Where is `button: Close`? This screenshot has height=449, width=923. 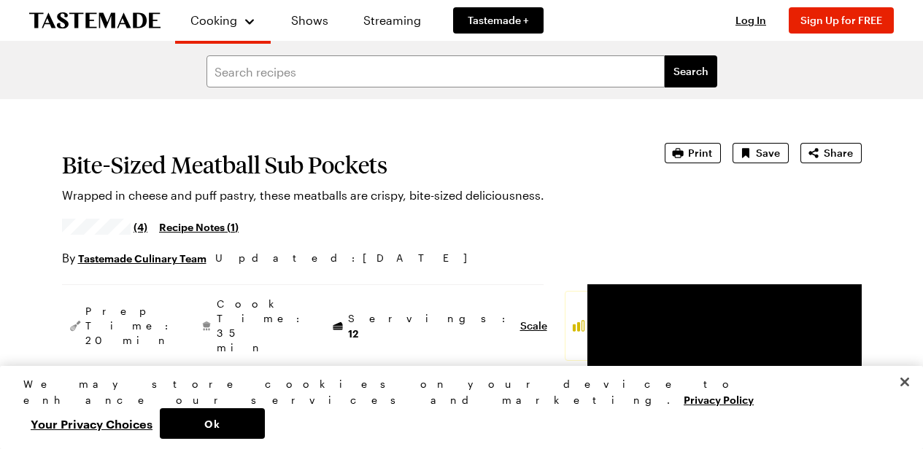 button: Close is located at coordinates (905, 382).